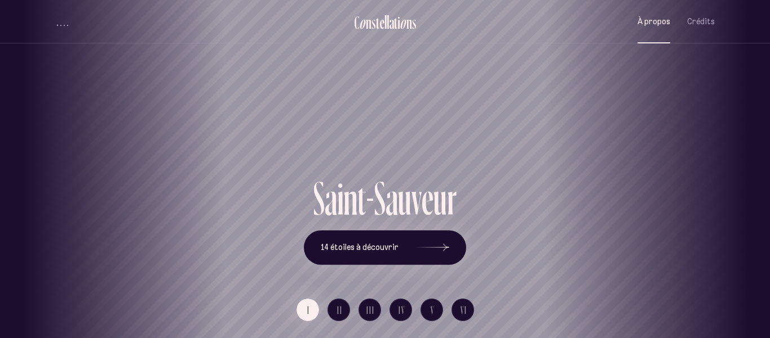 The image size is (770, 338). What do you see at coordinates (654, 21) in the screenshot?
I see `span: À propos` at bounding box center [654, 21].